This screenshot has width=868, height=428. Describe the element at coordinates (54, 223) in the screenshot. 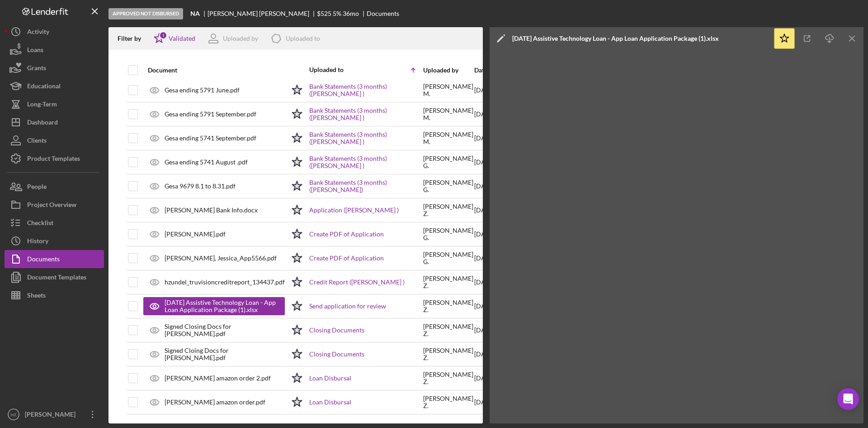

I see `button: Checklist` at that location.